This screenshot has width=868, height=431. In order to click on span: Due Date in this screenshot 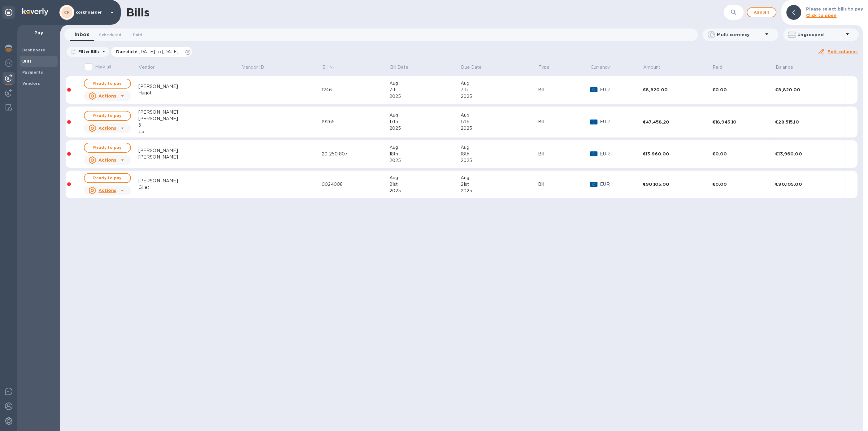, I will do `click(475, 67)`.